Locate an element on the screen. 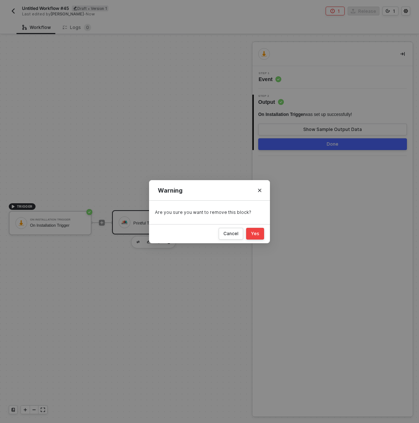  span: Untitled Workflow #45 is located at coordinates (45, 8).